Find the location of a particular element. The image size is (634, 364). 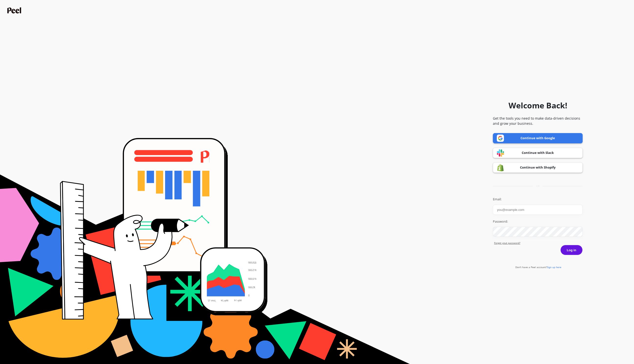

input: you@example.com is located at coordinates (538, 209).